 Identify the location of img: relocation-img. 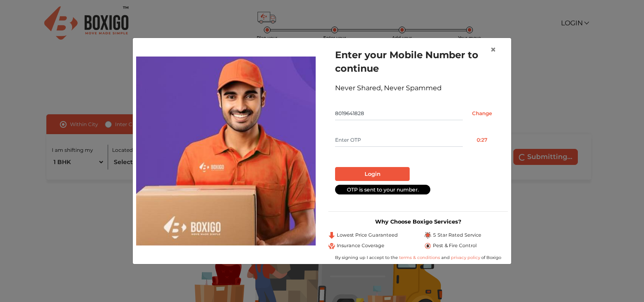
(226, 151).